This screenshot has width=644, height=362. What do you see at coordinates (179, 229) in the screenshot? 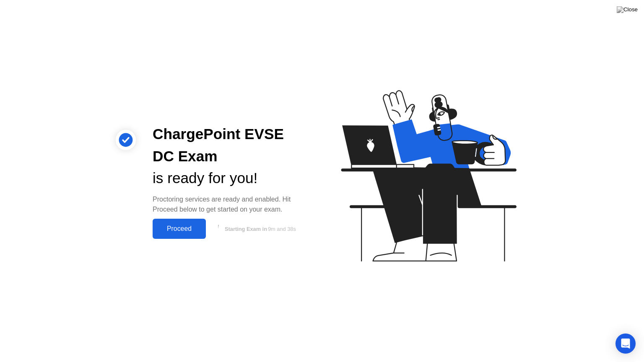
I see `button: Proceed` at bounding box center [179, 229].